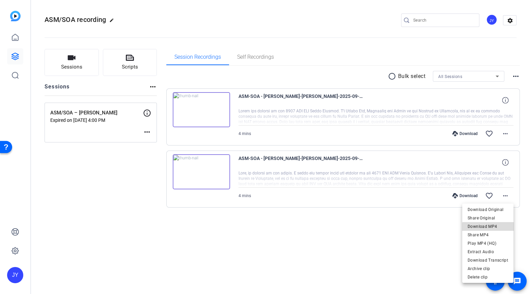 This screenshot has height=294, width=530. Describe the element at coordinates (488, 235) in the screenshot. I see `span: Share MP4` at that location.